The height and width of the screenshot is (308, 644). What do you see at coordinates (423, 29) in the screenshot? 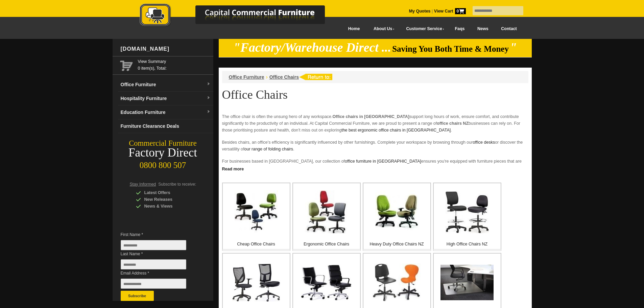
I see `a: Customer Service` at bounding box center [423, 29].